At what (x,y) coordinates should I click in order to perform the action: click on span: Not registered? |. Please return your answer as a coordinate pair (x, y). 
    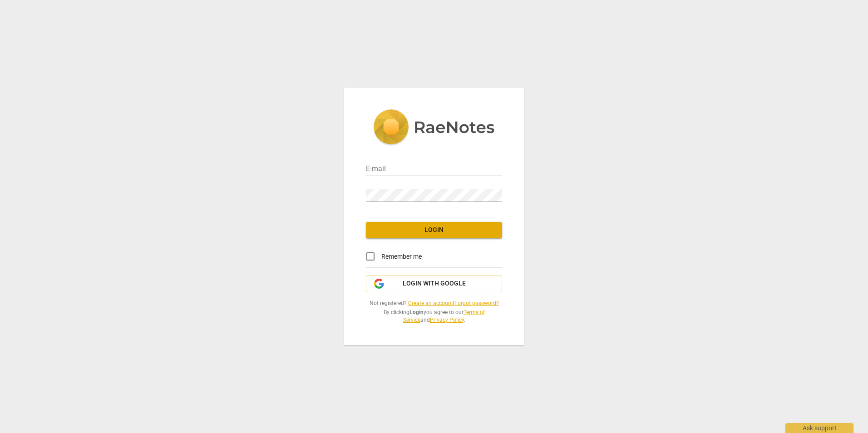
    Looking at the image, I should click on (434, 304).